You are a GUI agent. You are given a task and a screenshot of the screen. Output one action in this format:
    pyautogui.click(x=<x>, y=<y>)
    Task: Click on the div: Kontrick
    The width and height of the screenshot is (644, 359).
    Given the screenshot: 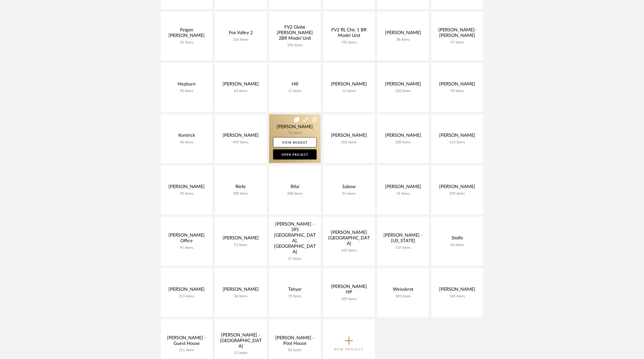 What is the action you would take?
    pyautogui.click(x=187, y=137)
    